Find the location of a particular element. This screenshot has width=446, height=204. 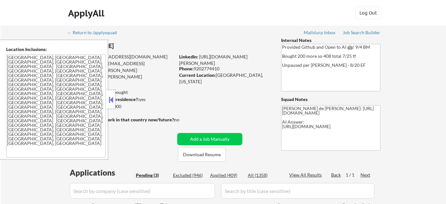

div: 9202774410 is located at coordinates (225, 69).